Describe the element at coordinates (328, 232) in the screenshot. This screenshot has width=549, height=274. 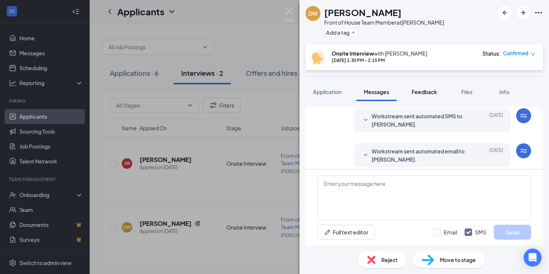
I see `svg: Pen` at that location.